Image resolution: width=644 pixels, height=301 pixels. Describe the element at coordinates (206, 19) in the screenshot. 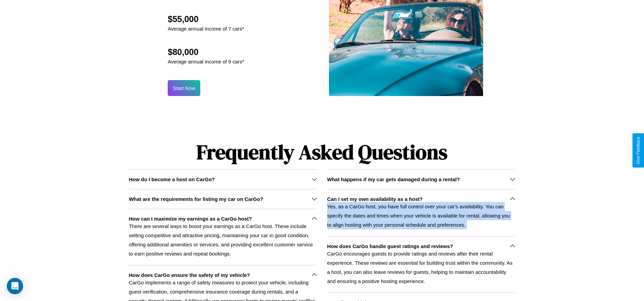

I see `h2: $55,000` at that location.